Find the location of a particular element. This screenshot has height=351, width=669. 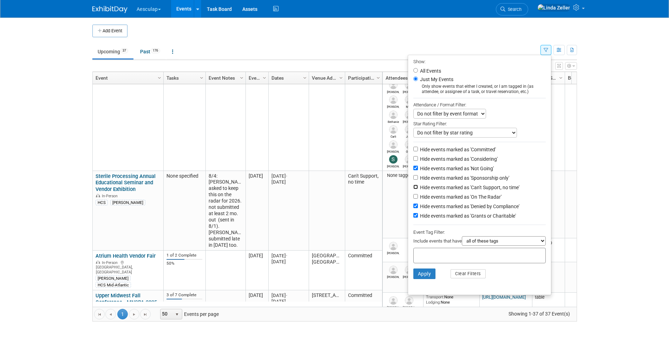

button: Clear Filters is located at coordinates (468, 274).